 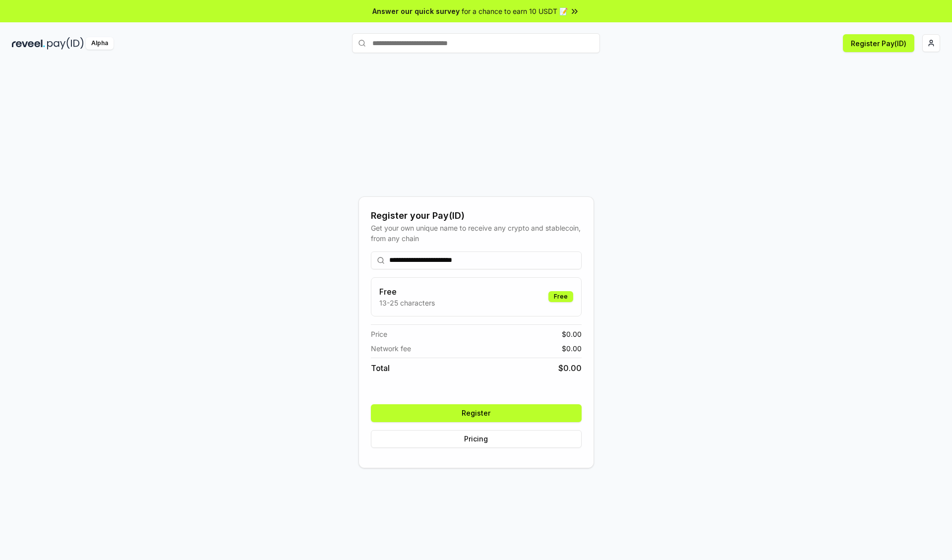 What do you see at coordinates (380, 368) in the screenshot?
I see `span: Total` at bounding box center [380, 368].